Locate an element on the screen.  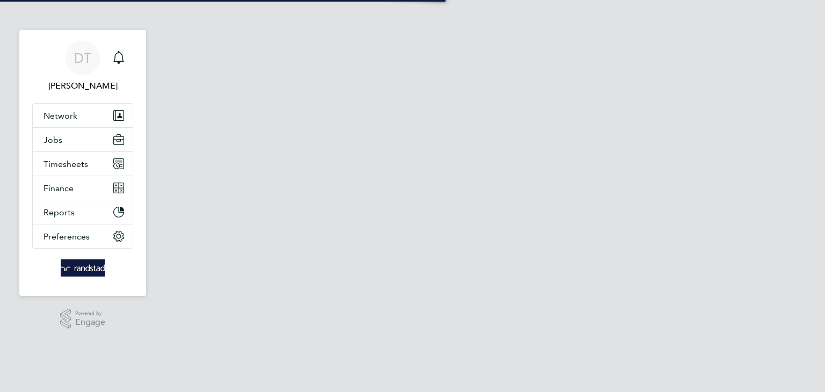
nav: Main navigation is located at coordinates (83, 163).